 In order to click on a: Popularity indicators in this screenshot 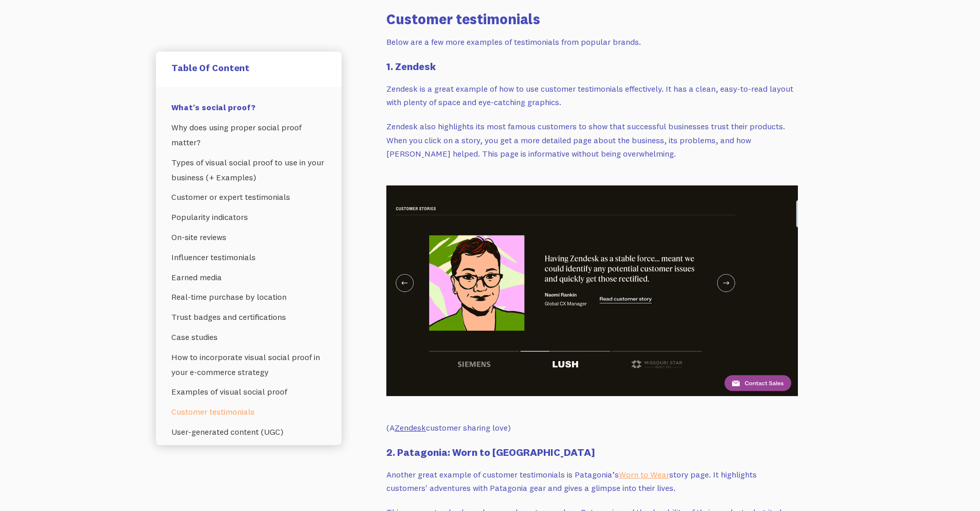, I will do `click(248, 217)`.